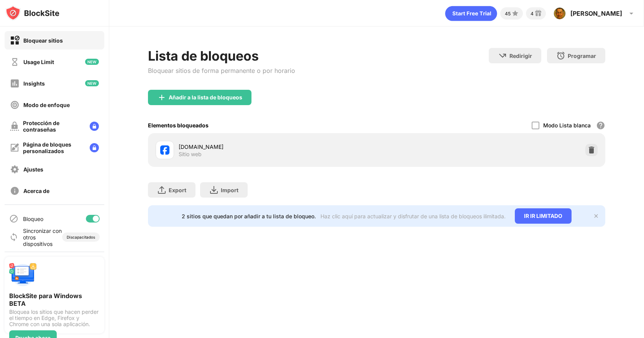 This screenshot has height=338, width=644. Describe the element at coordinates (53, 126) in the screenshot. I see `div: Protección de contraseñas` at that location.